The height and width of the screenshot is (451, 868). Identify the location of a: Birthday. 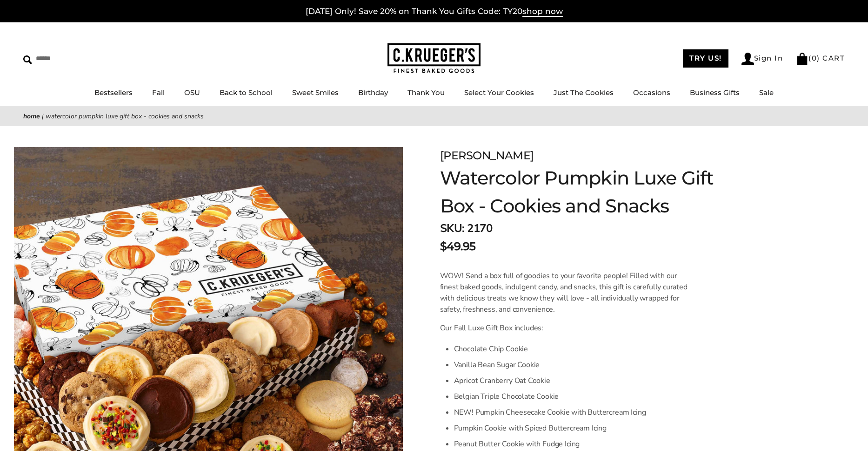
(373, 92).